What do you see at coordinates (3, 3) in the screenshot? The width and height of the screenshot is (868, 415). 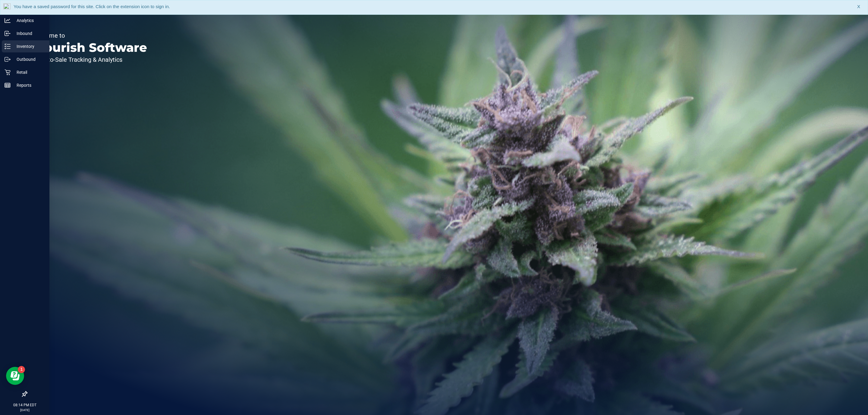 I see `span: 1` at bounding box center [3, 3].